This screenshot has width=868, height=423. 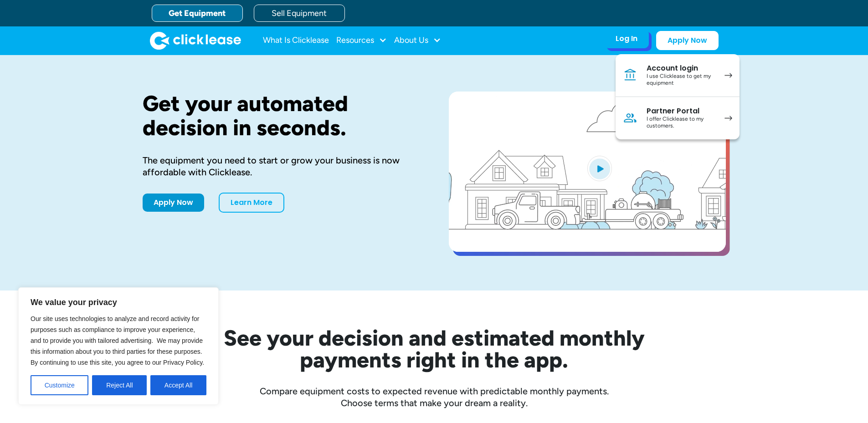 What do you see at coordinates (296, 40) in the screenshot?
I see `a: What Is Clicklease` at bounding box center [296, 40].